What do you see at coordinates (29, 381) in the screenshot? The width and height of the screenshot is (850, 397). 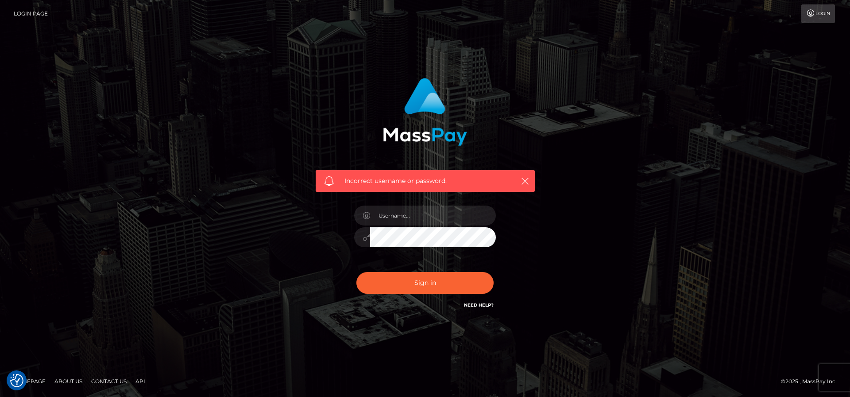 I see `a: Homepage` at bounding box center [29, 381].